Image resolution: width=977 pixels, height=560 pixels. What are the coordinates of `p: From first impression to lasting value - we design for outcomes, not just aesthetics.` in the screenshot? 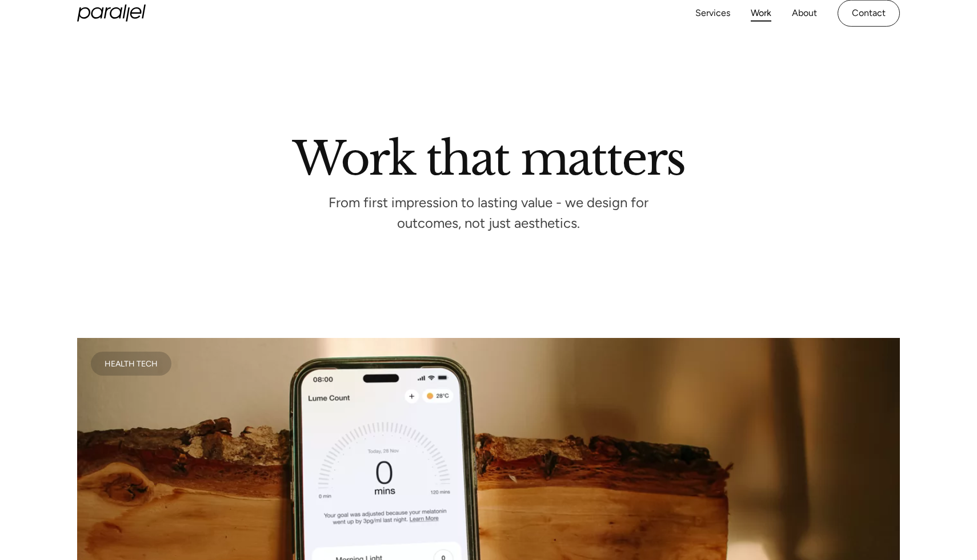 It's located at (489, 213).